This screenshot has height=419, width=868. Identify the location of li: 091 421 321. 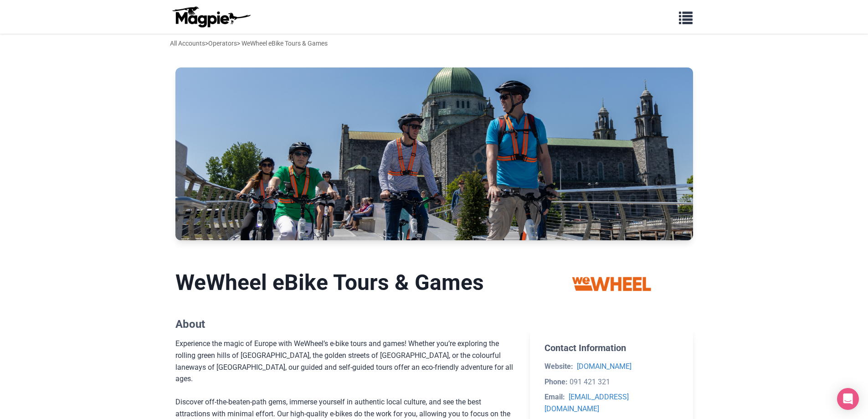
(611, 382).